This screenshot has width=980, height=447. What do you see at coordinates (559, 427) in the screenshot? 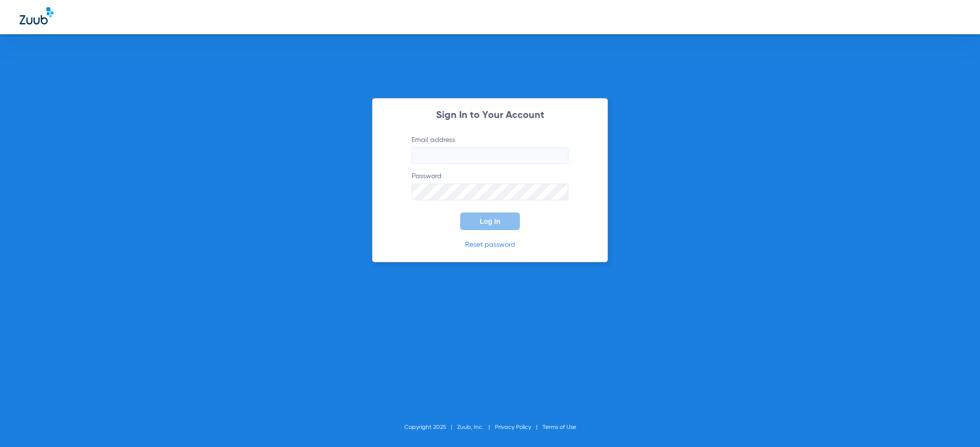
I see `a: Terms of Use` at bounding box center [559, 427].